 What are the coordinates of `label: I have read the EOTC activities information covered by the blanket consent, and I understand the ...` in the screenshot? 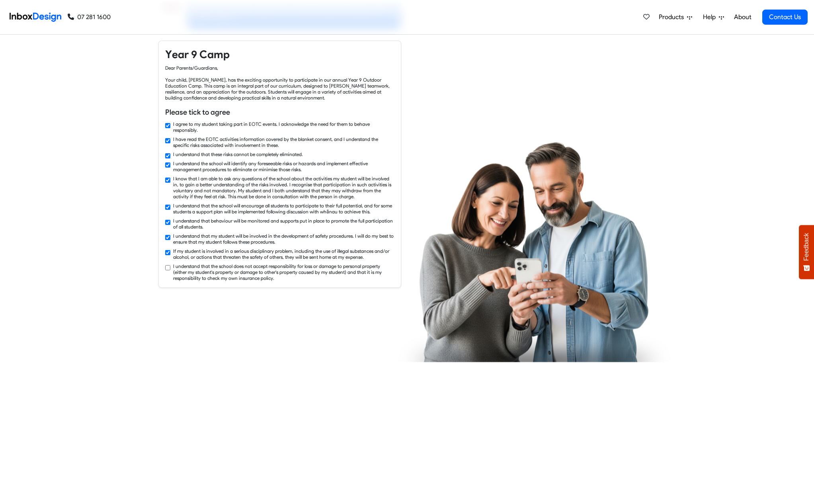 It's located at (284, 142).